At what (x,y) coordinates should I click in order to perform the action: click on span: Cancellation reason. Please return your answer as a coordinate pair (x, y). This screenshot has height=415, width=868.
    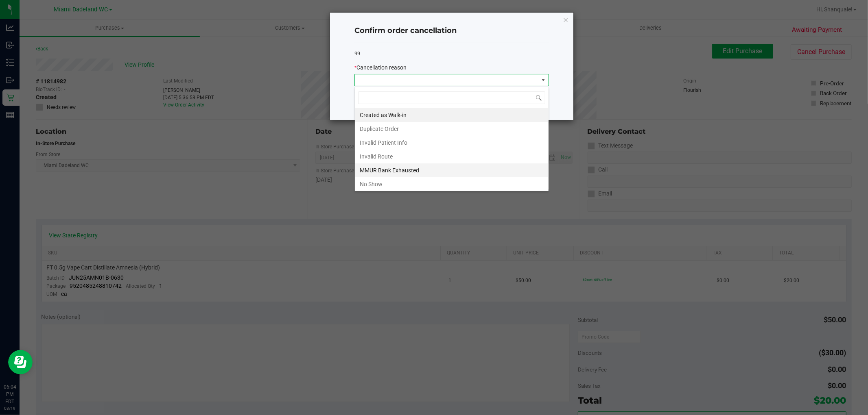
    Looking at the image, I should click on (381, 67).